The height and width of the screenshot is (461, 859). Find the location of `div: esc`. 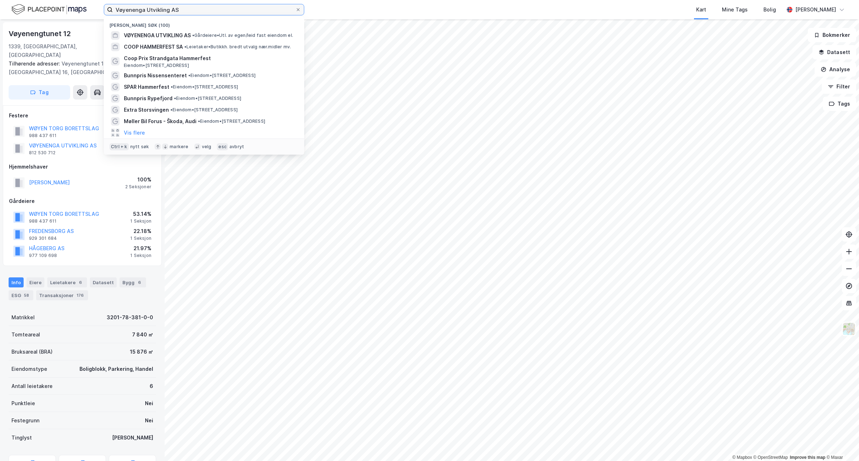

div: esc is located at coordinates (222, 147).